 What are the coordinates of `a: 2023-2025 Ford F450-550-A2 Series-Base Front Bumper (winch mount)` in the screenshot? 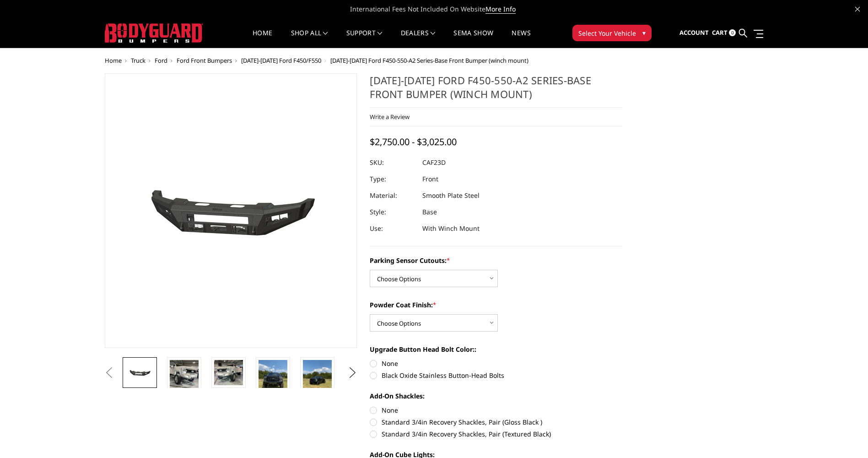 It's located at (231, 211).